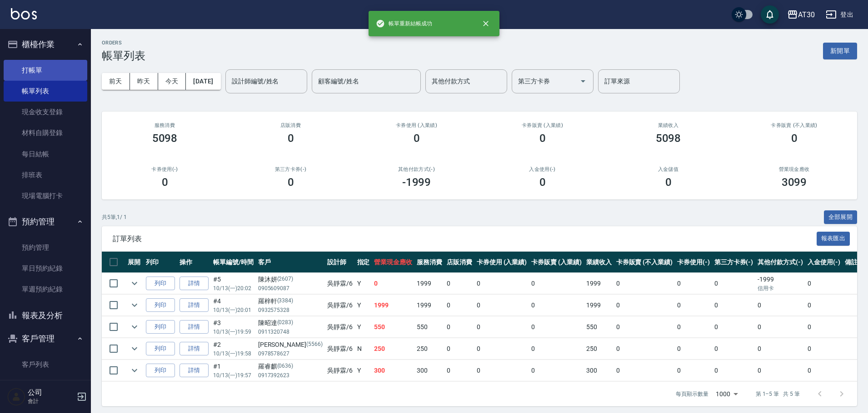 This screenshot has height=413, width=868. Describe the element at coordinates (542, 169) in the screenshot. I see `h2: 入金使用(-)` at that location.